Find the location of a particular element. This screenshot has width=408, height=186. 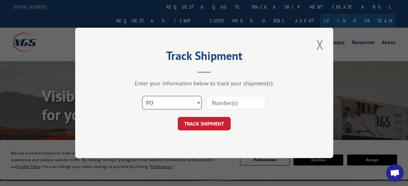

button: Close modal is located at coordinates (319, 44).